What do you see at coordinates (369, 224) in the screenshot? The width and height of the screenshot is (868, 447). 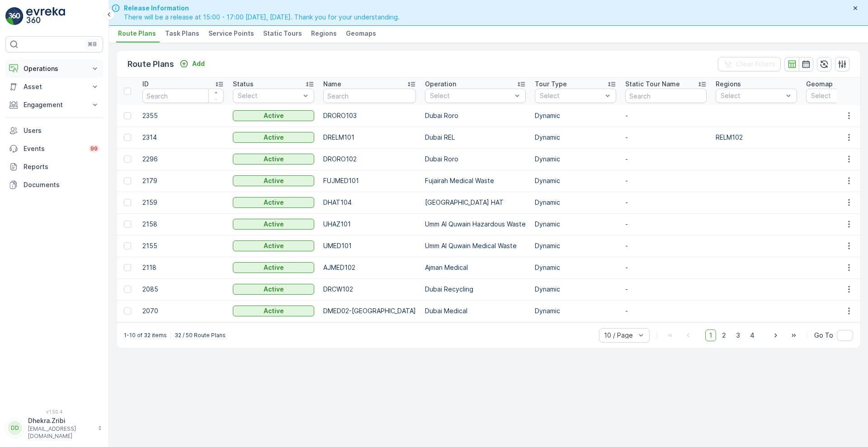 I see `p: UHAZ101` at bounding box center [369, 224].